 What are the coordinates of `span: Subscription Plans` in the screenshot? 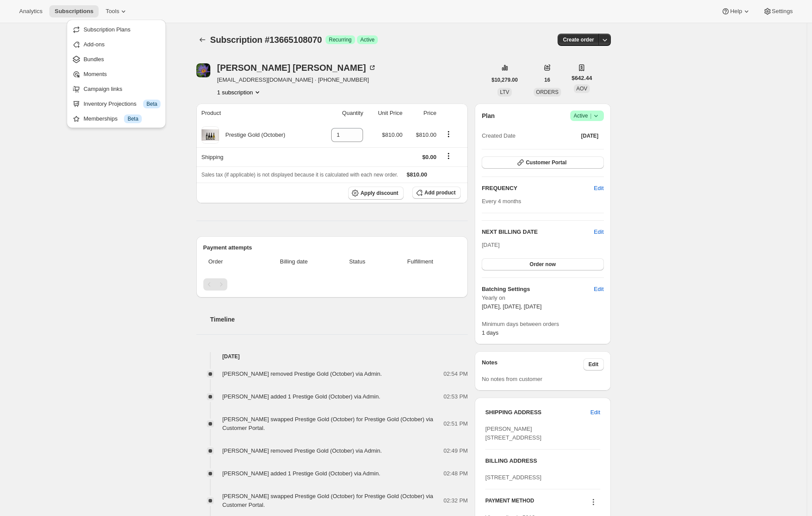 It's located at (107, 29).